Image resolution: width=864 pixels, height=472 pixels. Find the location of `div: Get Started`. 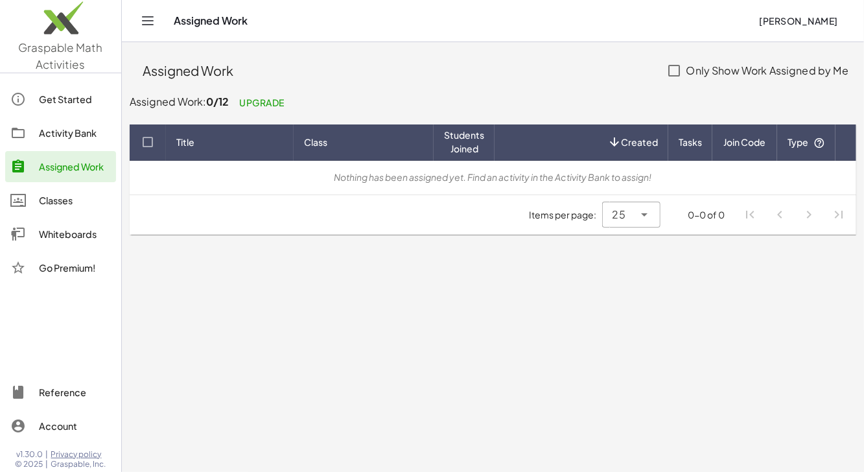

div: Get Started is located at coordinates (75, 99).